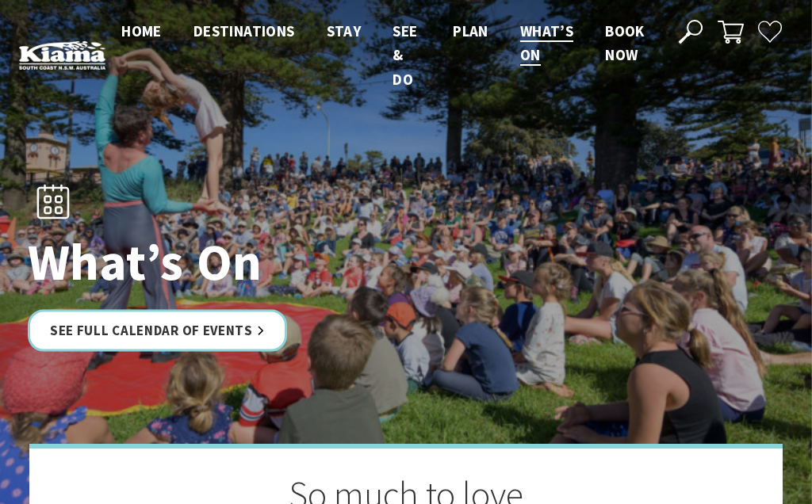 The image size is (812, 504). I want to click on h1: What’s On, so click(251, 263).